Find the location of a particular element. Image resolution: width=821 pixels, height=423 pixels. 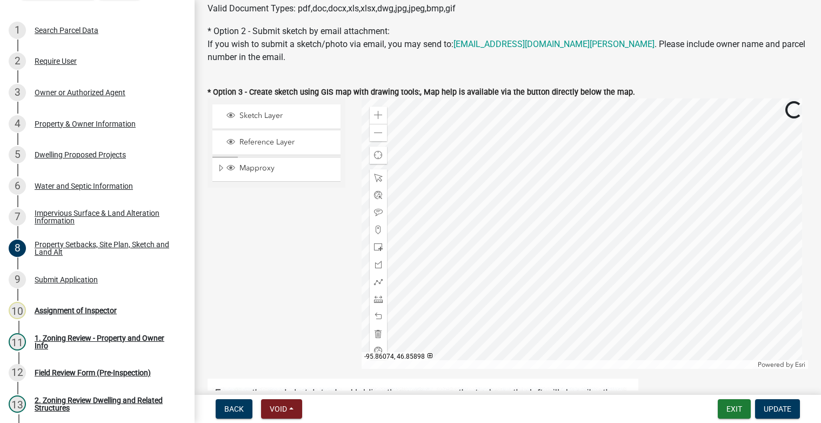

span: Void is located at coordinates (278, 408).